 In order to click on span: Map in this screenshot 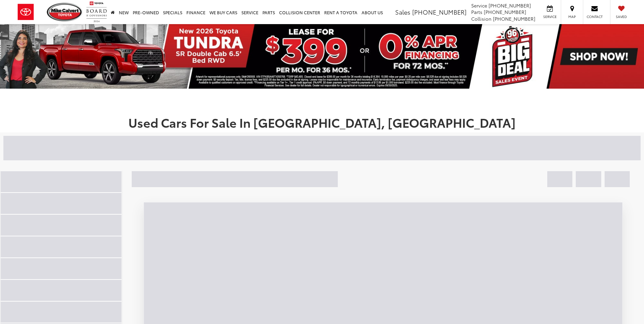, I will do `click(572, 17)`.